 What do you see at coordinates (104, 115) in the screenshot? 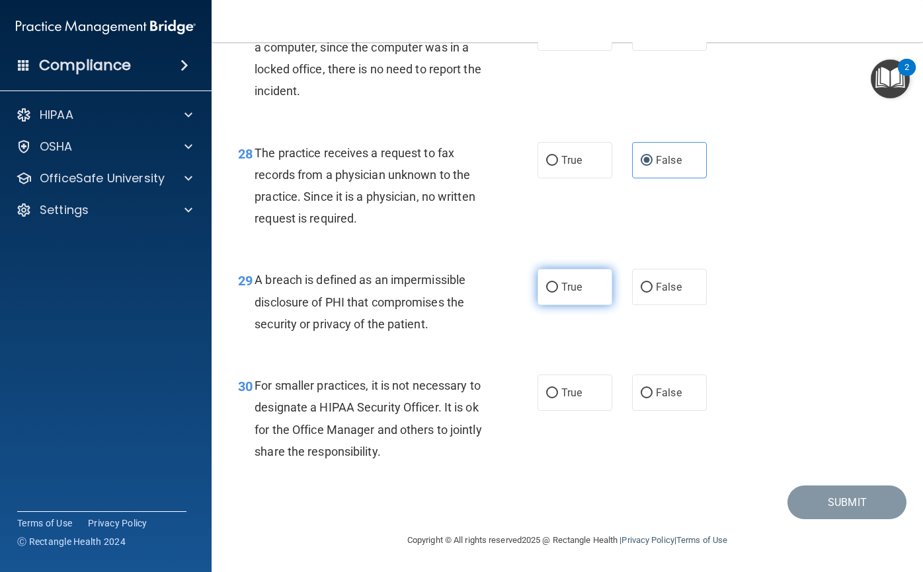
I see `a: HIPAA` at bounding box center [104, 115].